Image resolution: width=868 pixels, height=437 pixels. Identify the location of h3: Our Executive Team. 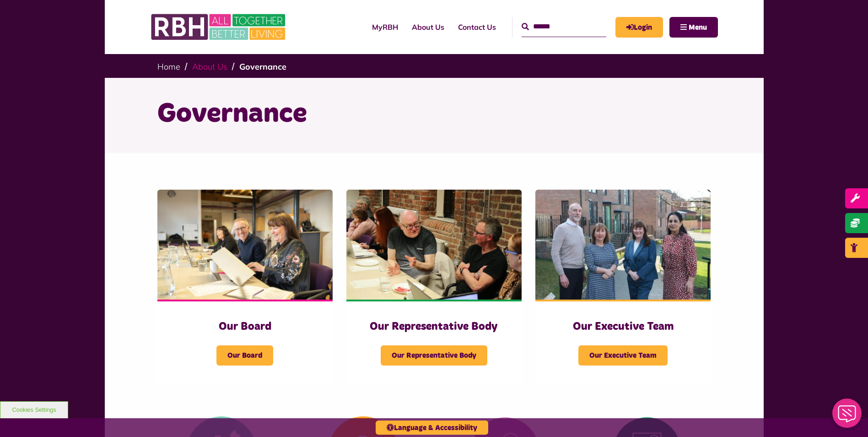
(623, 327).